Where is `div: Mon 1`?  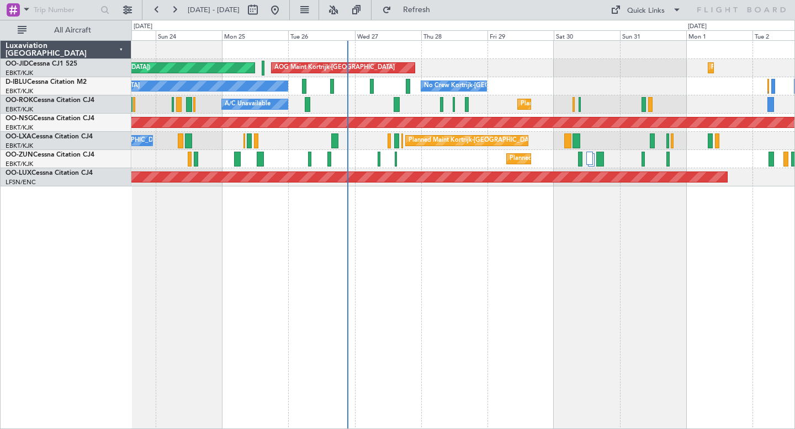 div: Mon 1 is located at coordinates (719, 35).